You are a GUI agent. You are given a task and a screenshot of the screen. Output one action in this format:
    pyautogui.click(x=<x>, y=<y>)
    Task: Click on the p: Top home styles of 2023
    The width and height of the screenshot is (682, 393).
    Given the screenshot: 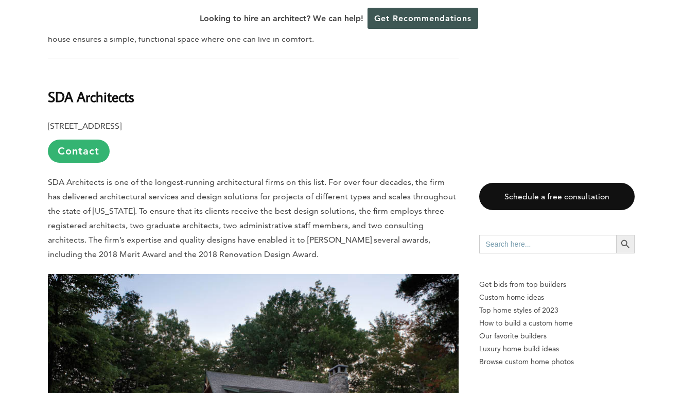 What is the action you would take?
    pyautogui.click(x=557, y=310)
    